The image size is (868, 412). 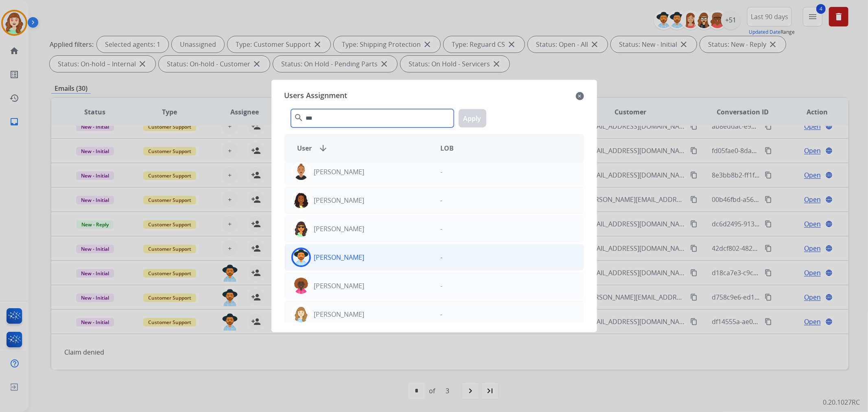 What do you see at coordinates (472, 118) in the screenshot?
I see `button: Apply` at bounding box center [472, 118].